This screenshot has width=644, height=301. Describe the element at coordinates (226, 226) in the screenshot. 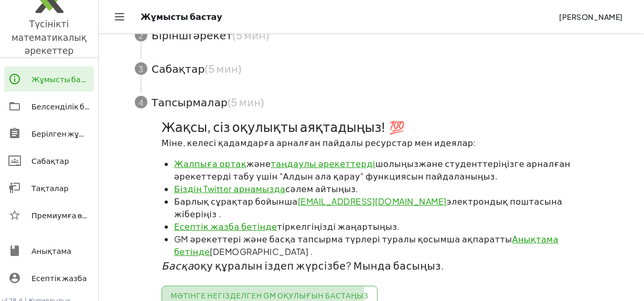

I see `font: Есептік жазба бетінде` at that location.